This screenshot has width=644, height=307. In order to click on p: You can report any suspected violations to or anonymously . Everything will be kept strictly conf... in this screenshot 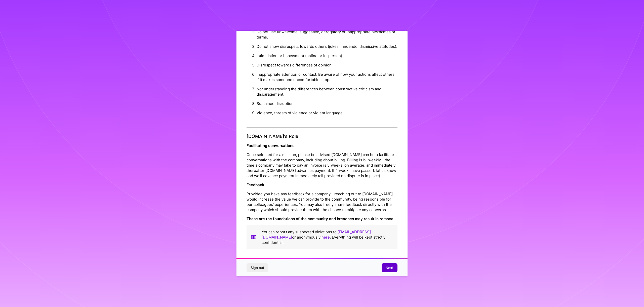, I will do `click(328, 237)`.